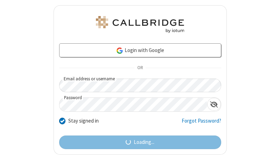 The height and width of the screenshot is (161, 280). What do you see at coordinates (140, 50) in the screenshot?
I see `a: Login with Google` at bounding box center [140, 50].